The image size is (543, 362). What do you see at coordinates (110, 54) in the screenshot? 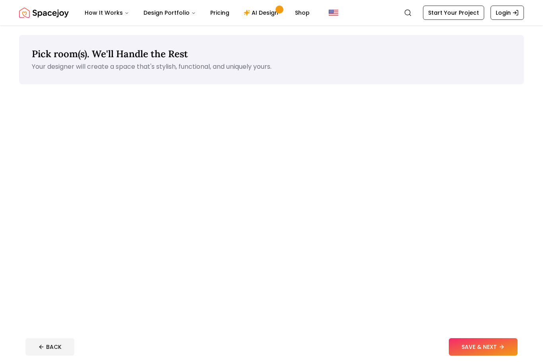
I see `span: Pick room(s). We'll Handle the Rest` at bounding box center [110, 54].